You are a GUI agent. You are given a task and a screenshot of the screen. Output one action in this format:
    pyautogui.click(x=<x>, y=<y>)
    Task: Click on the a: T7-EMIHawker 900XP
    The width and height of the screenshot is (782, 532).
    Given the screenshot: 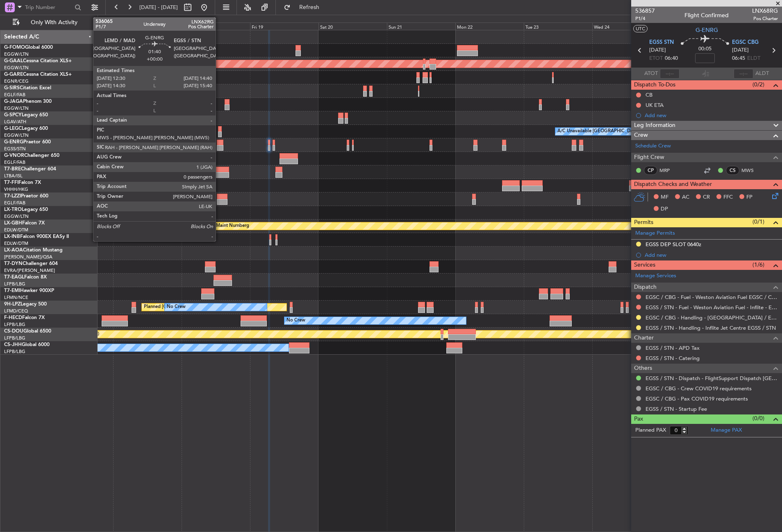 What is the action you would take?
    pyautogui.click(x=29, y=291)
    